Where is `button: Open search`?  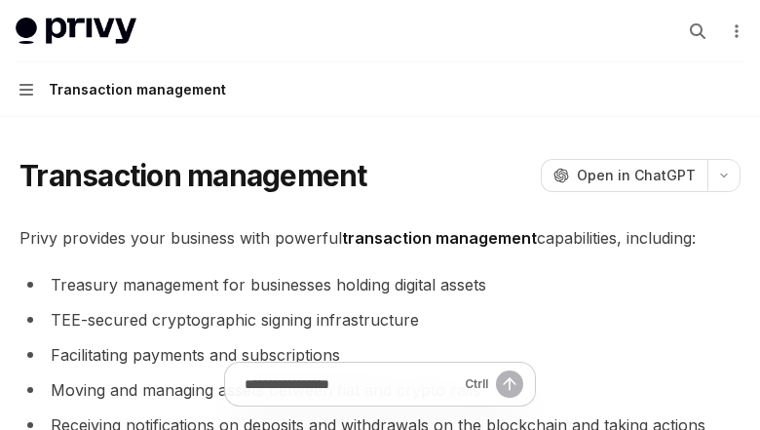 button: Open search is located at coordinates (698, 31).